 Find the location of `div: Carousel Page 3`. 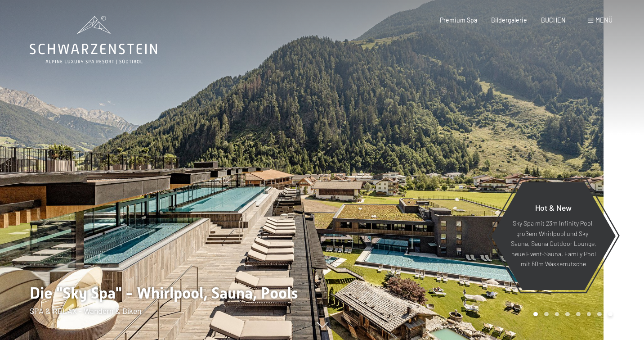

div: Carousel Page 3 is located at coordinates (557, 314).